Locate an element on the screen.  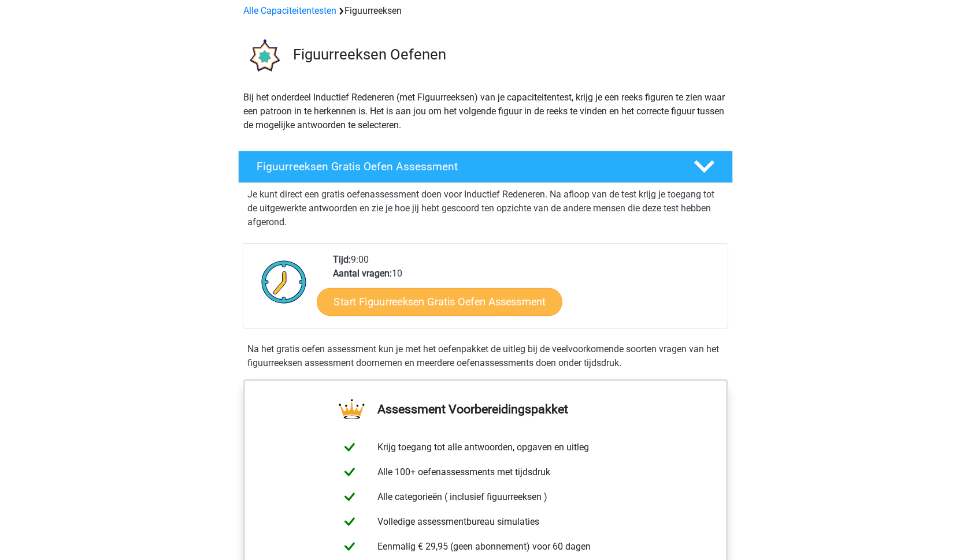
div: 9:00 10 is located at coordinates (526, 291).